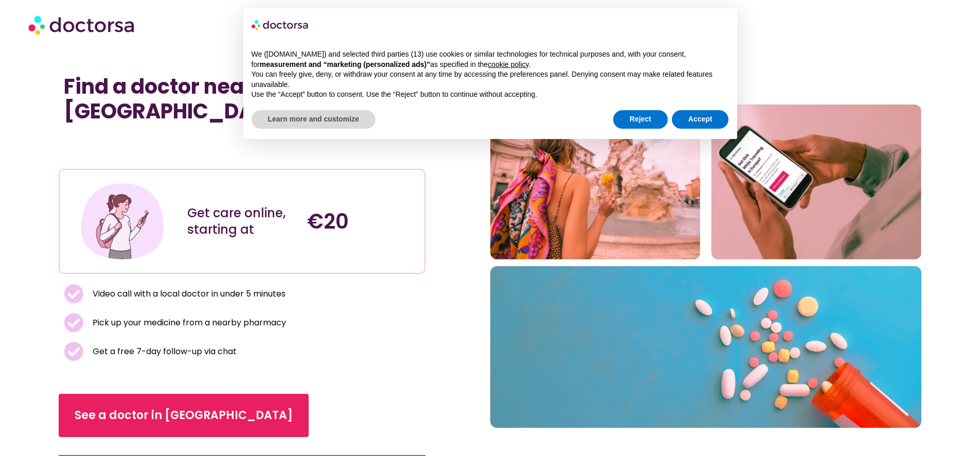 The width and height of the screenshot is (980, 469). What do you see at coordinates (705, 266) in the screenshot?
I see `img: A collage of three pictures. Healthy female traveler enjoying her vacation in Rome, Italy. Someon...` at bounding box center [705, 266].